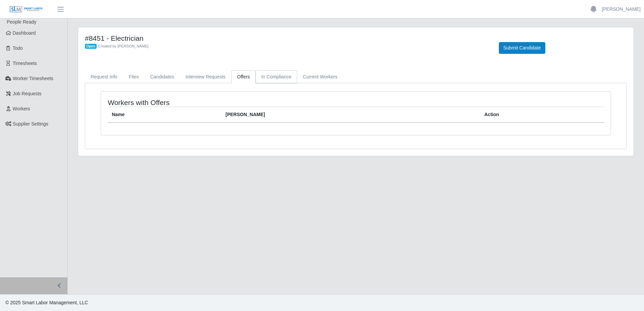 The height and width of the screenshot is (311, 644). I want to click on a: Interview Requests, so click(205, 77).